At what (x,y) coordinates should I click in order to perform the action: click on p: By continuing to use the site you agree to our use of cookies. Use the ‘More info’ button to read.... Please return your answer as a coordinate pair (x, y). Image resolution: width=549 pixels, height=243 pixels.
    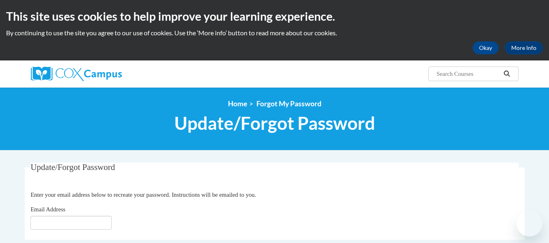
    Looking at the image, I should click on (274, 33).